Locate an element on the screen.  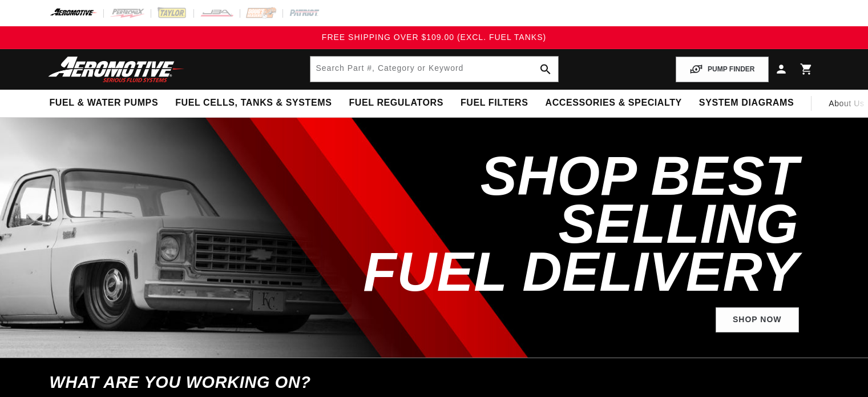
input: Search by Part Number, Category or Keyword is located at coordinates (434, 69).